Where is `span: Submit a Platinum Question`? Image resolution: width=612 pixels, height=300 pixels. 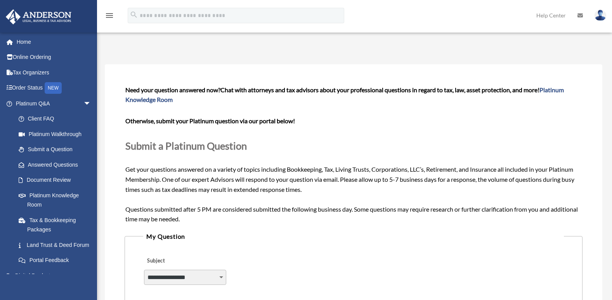 span: Submit a Platinum Question is located at coordinates (186, 146).